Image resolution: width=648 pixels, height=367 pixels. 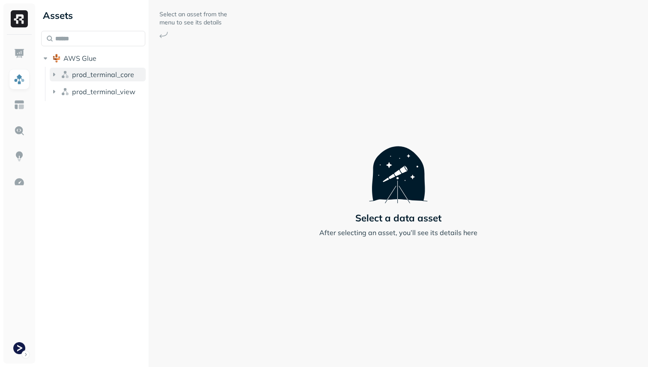 I want to click on img: root, so click(x=57, y=58).